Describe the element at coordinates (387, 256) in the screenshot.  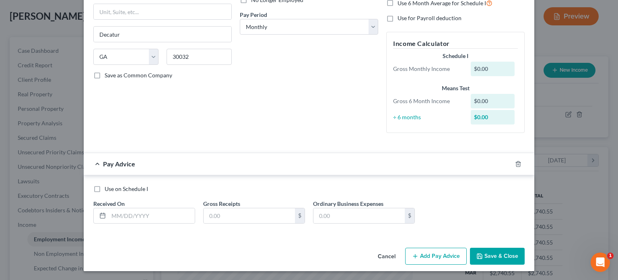
I see `button: Cancel` at that location.